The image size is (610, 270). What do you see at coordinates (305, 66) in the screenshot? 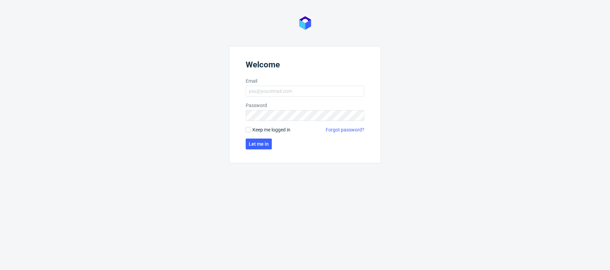
I see `header: Welcome` at bounding box center [305, 66].